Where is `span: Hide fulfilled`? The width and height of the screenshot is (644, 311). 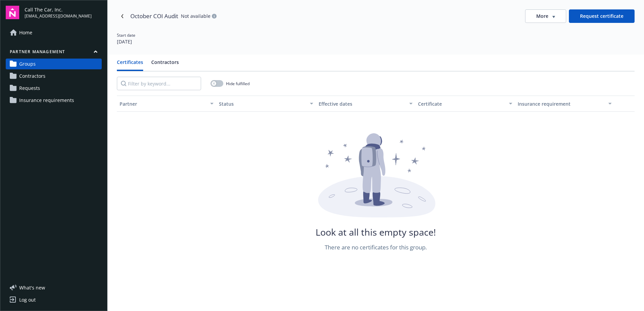
span: Hide fulfilled is located at coordinates (238, 84).